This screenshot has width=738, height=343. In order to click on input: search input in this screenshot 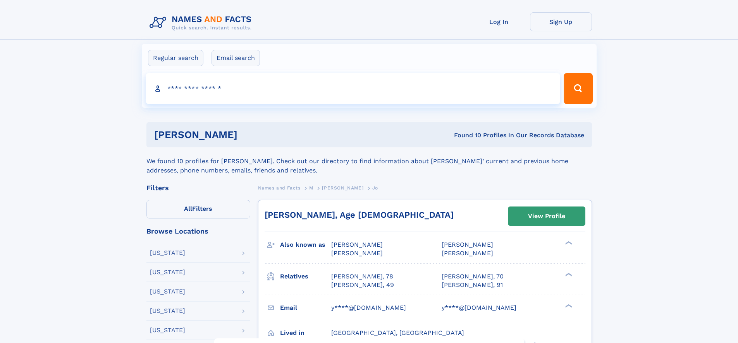, I will do `click(353, 89)`.